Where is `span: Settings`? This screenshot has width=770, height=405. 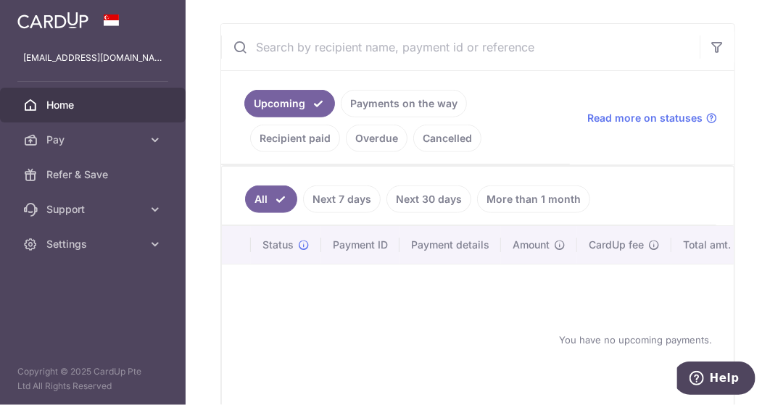 span: Settings is located at coordinates (94, 244).